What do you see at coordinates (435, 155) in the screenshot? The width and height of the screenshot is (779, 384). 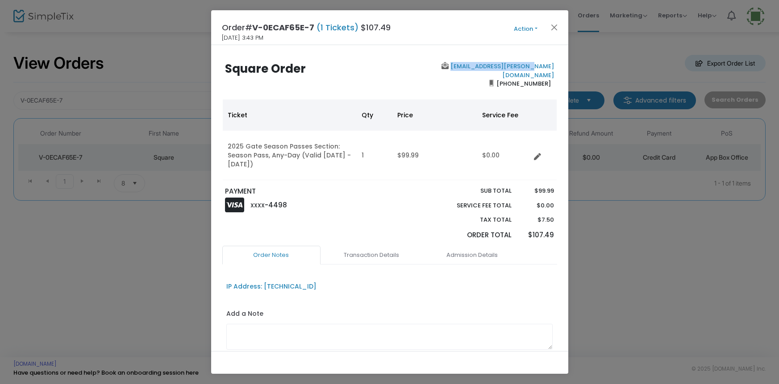 I see `td: $99.99` at bounding box center [435, 155].